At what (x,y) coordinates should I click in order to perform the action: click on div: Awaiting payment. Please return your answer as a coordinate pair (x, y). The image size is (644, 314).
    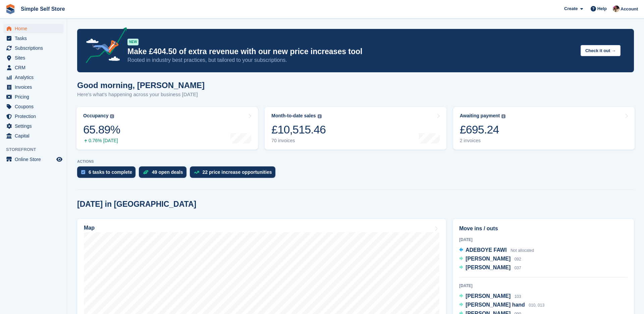
    Looking at the image, I should click on (480, 115).